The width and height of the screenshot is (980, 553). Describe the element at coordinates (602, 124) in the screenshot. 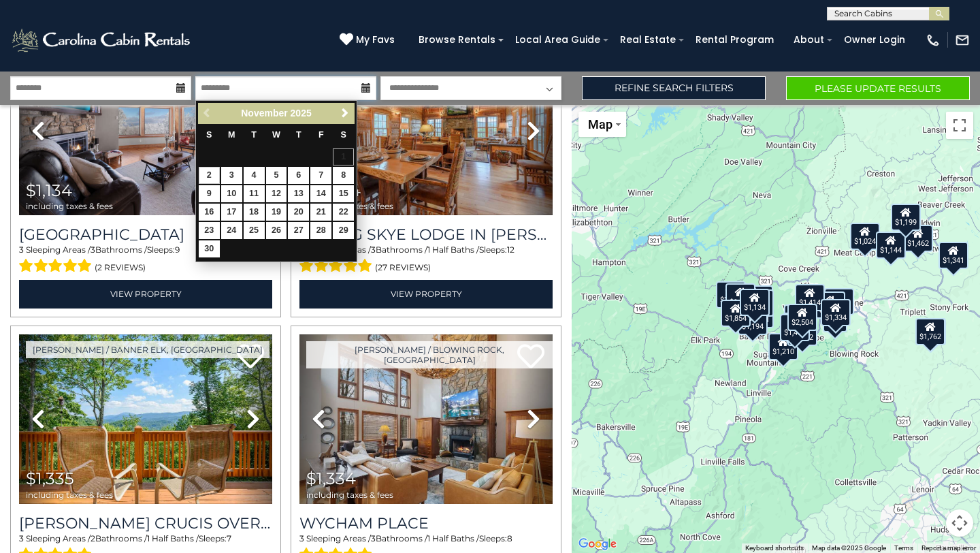

I see `button: Change map style` at that location.